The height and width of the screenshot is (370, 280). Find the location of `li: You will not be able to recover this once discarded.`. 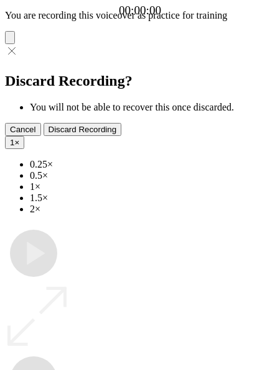

li: You will not be able to recover this once discarded. is located at coordinates (152, 108).